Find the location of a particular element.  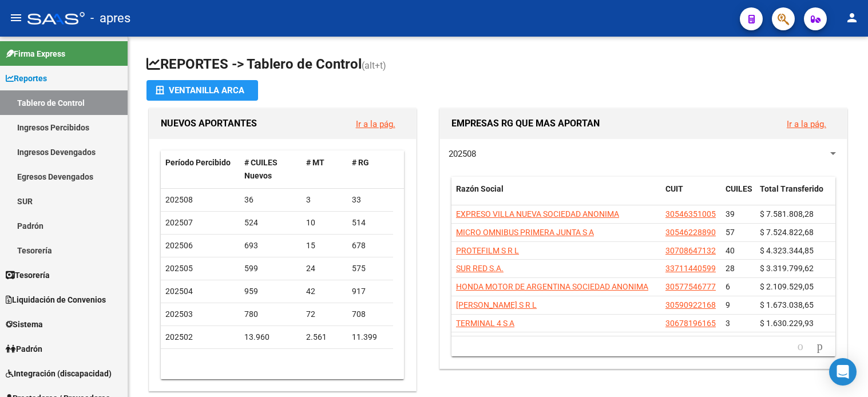

div: 33 is located at coordinates (370, 200).